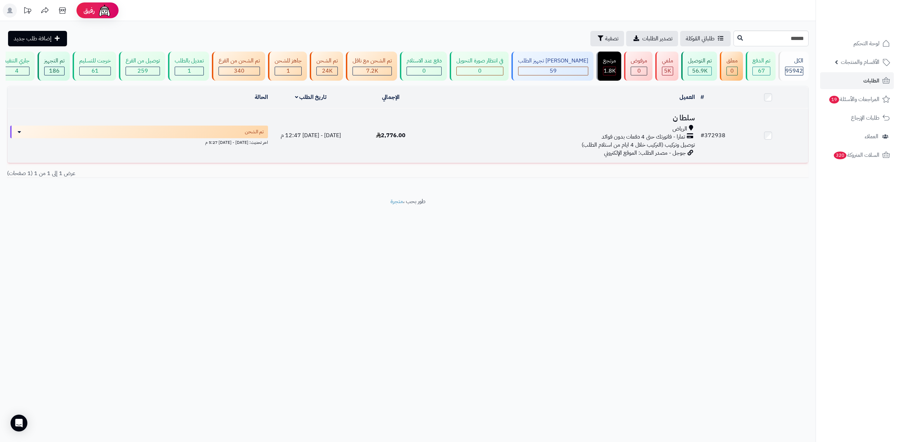  I want to click on a: العملاء, so click(857, 136).